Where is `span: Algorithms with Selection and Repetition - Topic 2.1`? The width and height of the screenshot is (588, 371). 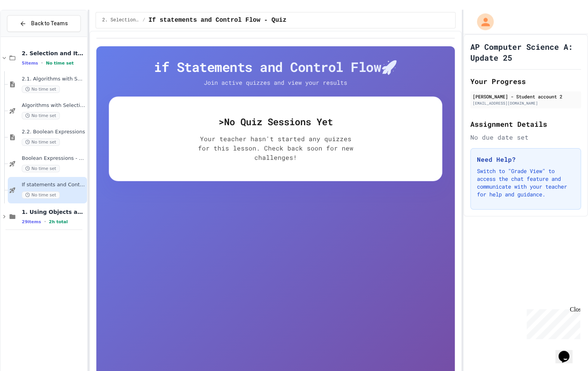
span: Algorithms with Selection and Repetition - Topic 2.1 is located at coordinates (54, 105).